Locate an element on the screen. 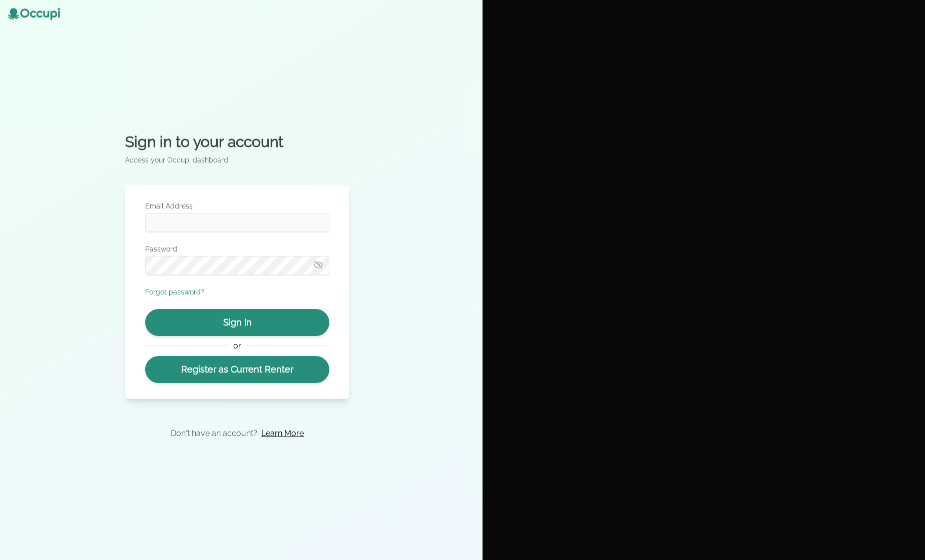 The height and width of the screenshot is (560, 925). a: Register as Current Renter is located at coordinates (238, 369).